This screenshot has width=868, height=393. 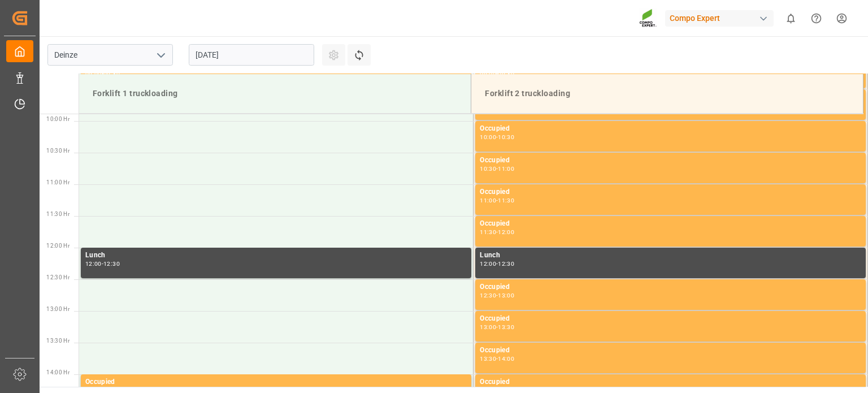 I want to click on span: 10:00 Hr, so click(x=58, y=119).